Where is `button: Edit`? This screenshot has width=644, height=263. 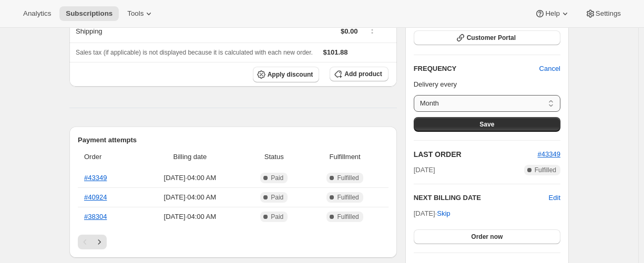
button: Edit is located at coordinates (554, 198).